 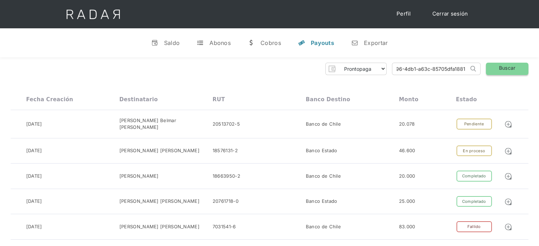 What do you see at coordinates (328, 100) in the screenshot?
I see `div: Banco destino` at bounding box center [328, 100].